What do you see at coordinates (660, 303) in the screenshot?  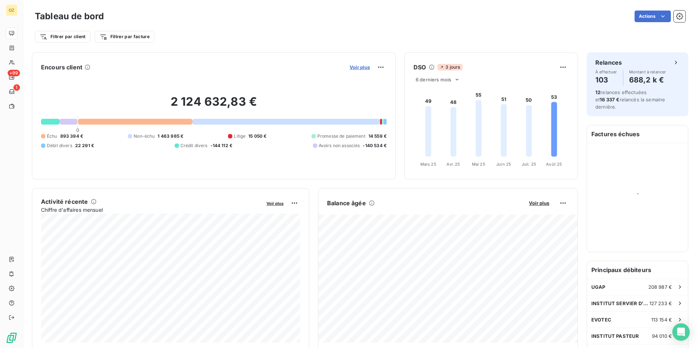 I see `span: 127 233 €` at bounding box center [660, 303].